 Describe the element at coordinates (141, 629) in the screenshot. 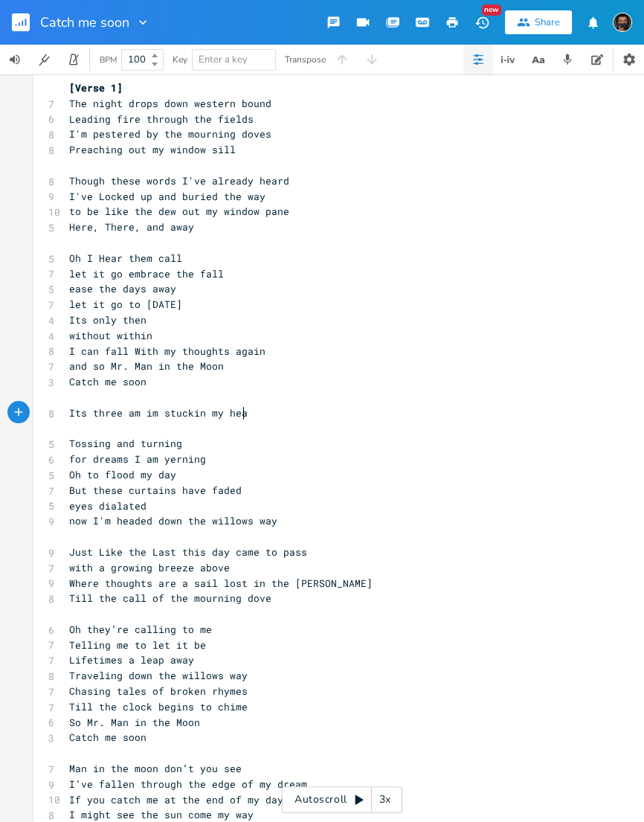

I see `span: Oh they’re calling to me` at that location.